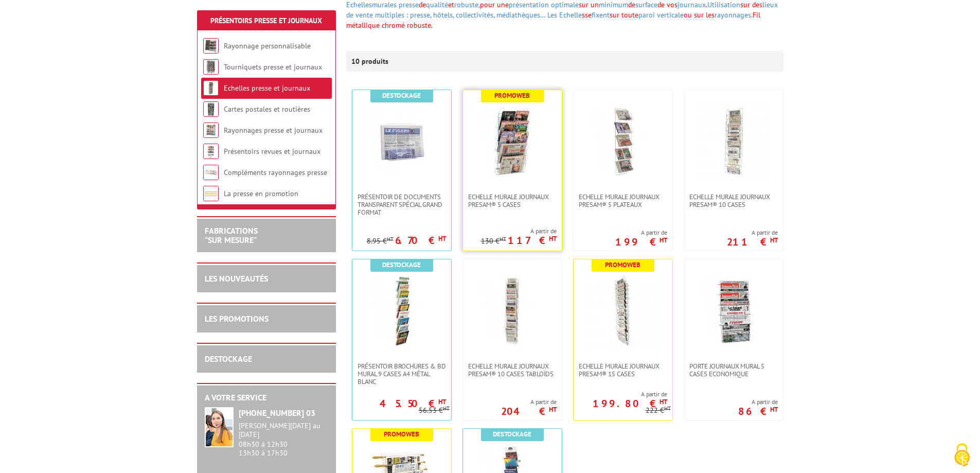 Image resolution: width=980 pixels, height=473 pixels. What do you see at coordinates (752, 242) in the screenshot?
I see `p: 211 €` at bounding box center [752, 242].